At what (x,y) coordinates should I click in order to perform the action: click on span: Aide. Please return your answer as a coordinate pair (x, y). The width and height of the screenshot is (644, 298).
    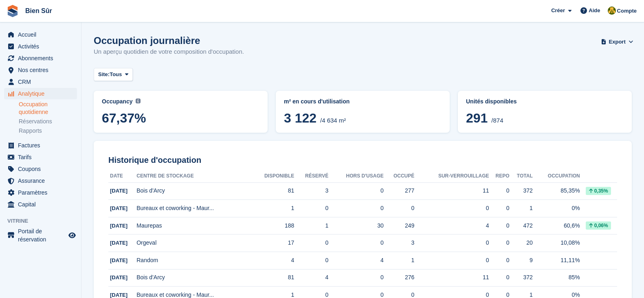
    Looking at the image, I should click on (594, 11).